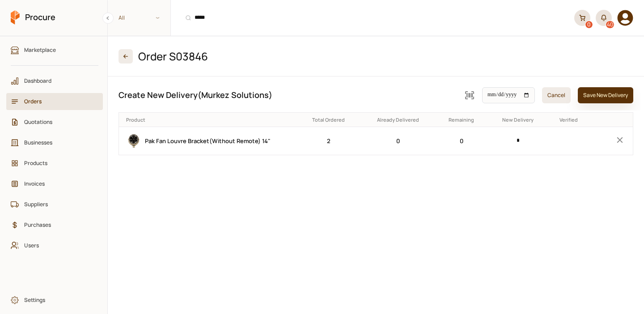 This screenshot has width=644, height=314. Describe the element at coordinates (57, 204) in the screenshot. I see `span: Suppliers` at that location.